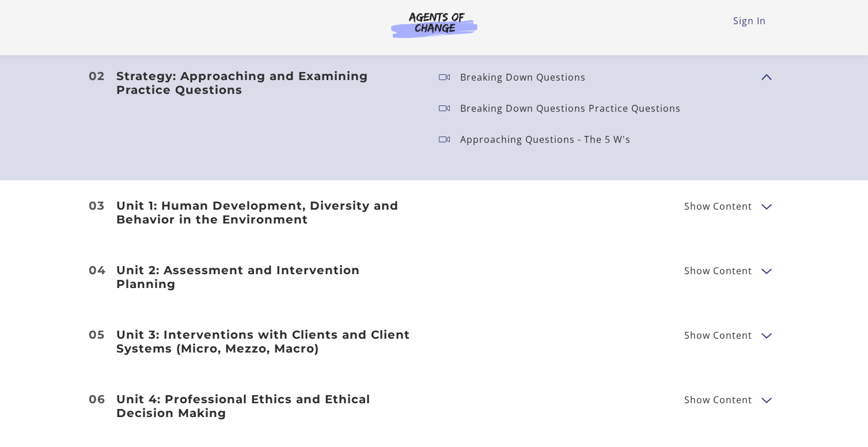  I want to click on span: 04, so click(98, 270).